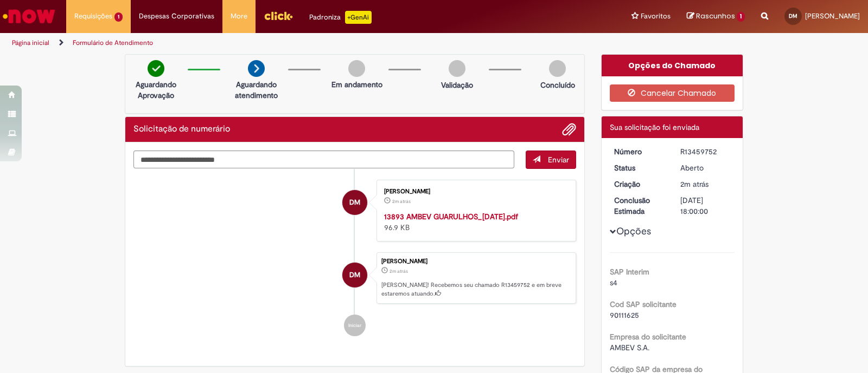  What do you see at coordinates (639, 206) in the screenshot?
I see `dt: Conclusão Estimada` at bounding box center [639, 206].